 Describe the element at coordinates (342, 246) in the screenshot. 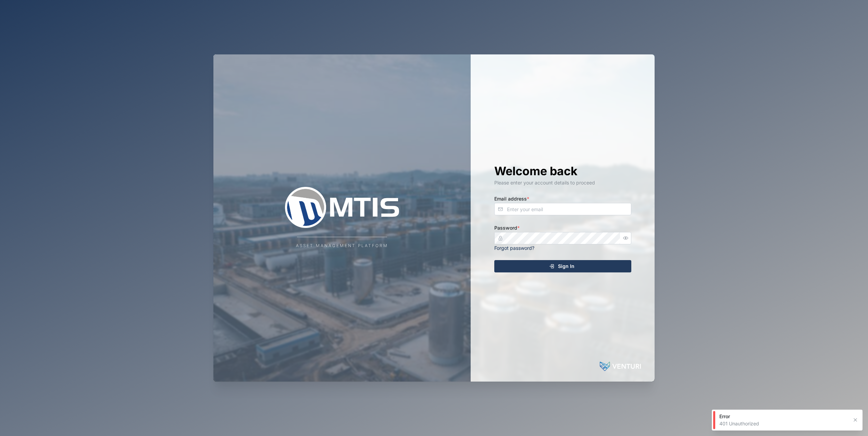

I see `div: Asset Management Platform` at that location.